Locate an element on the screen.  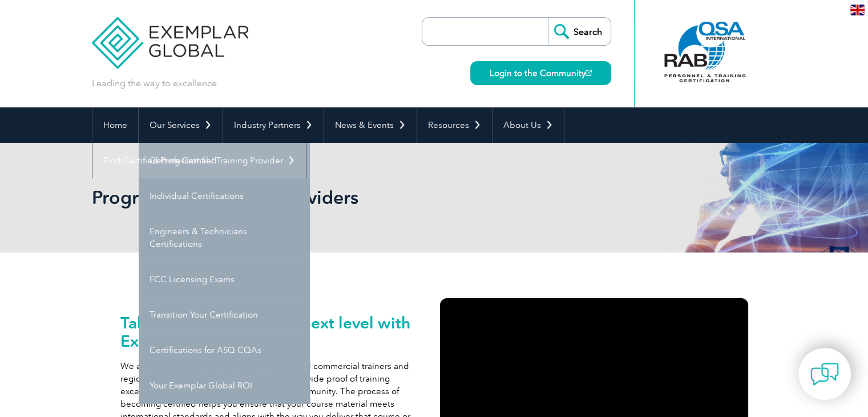
a: Engineers & Technicians Certifications is located at coordinates (224, 238).